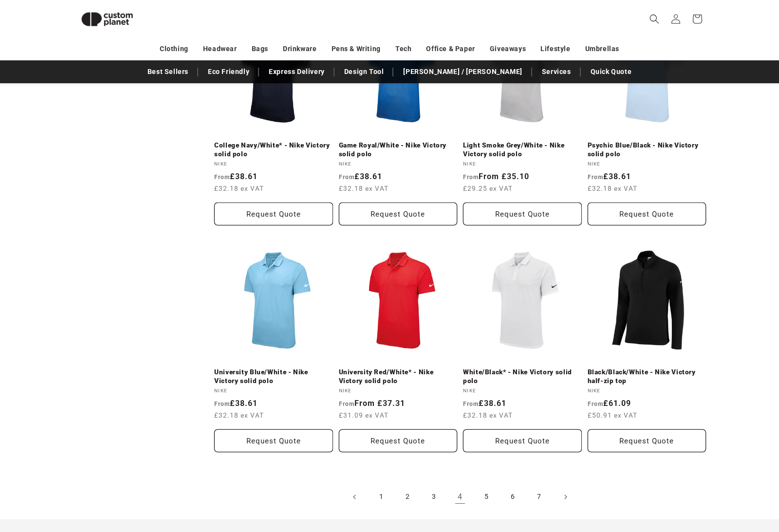 This screenshot has width=779, height=532. Describe the element at coordinates (434, 497) in the screenshot. I see `a: Page 3` at that location.